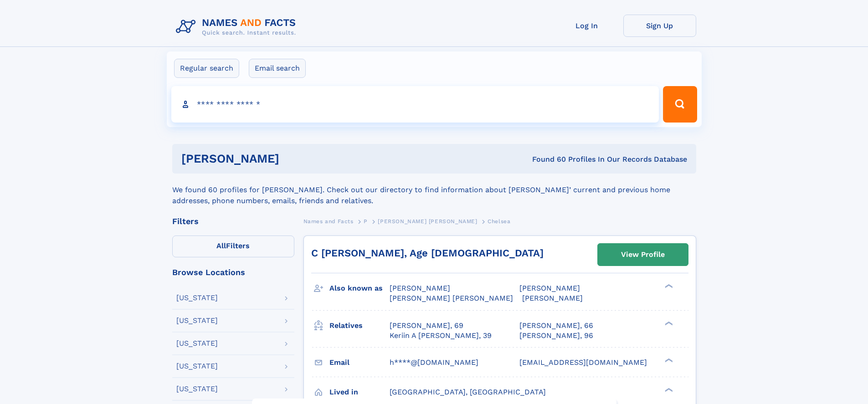  What do you see at coordinates (660, 25) in the screenshot?
I see `a: Sign Up` at bounding box center [660, 25].